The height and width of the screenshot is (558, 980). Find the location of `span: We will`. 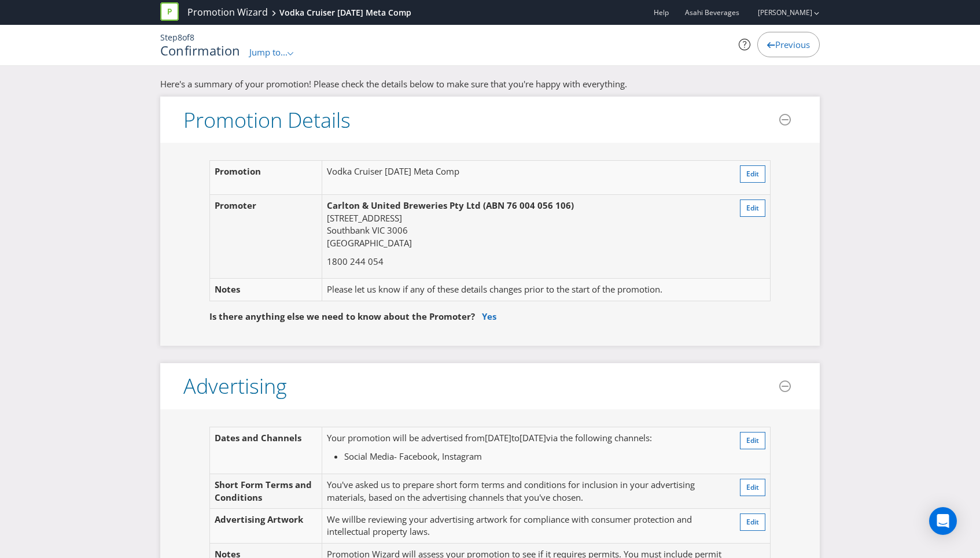

span: We will is located at coordinates (341, 519).